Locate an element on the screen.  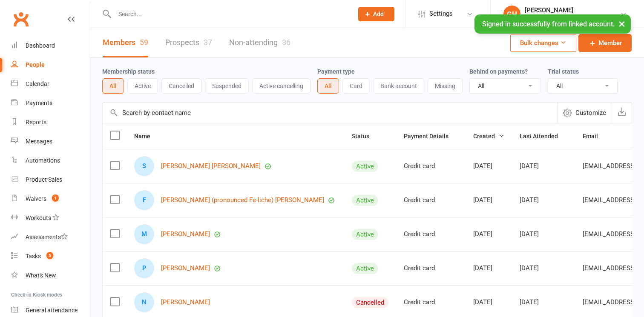
span: Customize is located at coordinates (591, 113).